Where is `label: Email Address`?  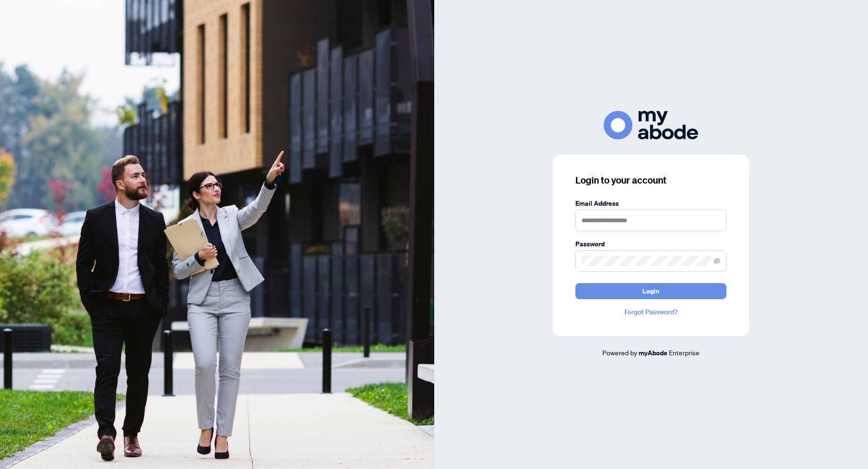
label: Email Address is located at coordinates (651, 203).